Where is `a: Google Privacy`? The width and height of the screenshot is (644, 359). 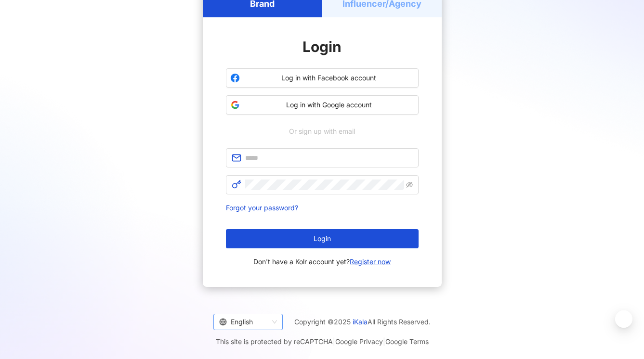
a: Google Privacy is located at coordinates (359, 342).